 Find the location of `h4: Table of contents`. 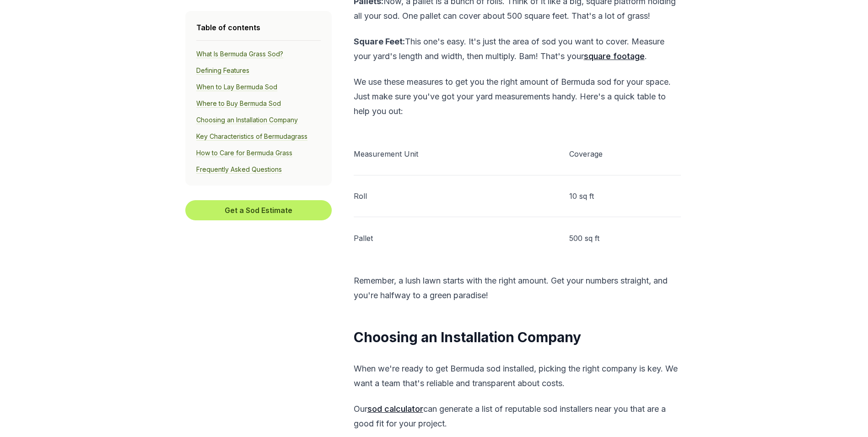

h4: Table of contents is located at coordinates (259, 28).